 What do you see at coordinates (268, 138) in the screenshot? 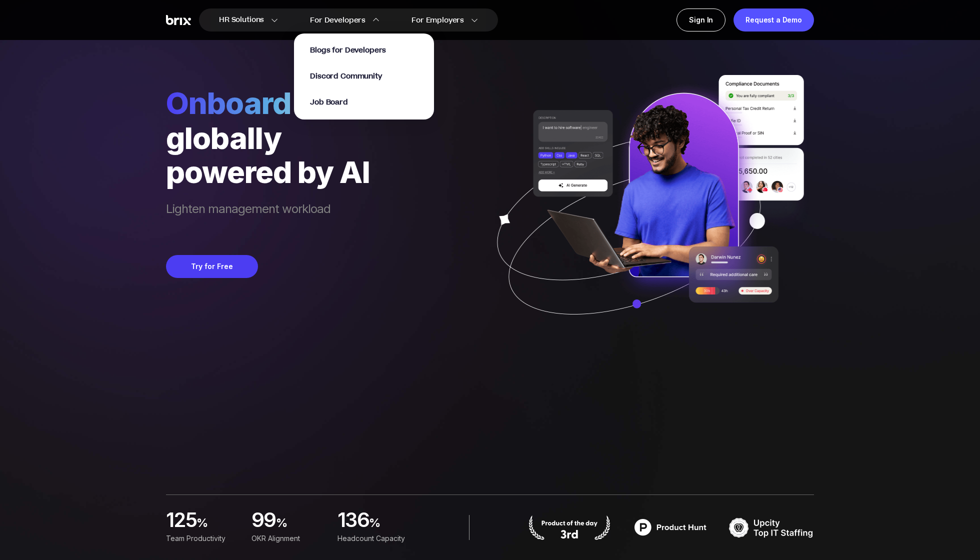
I see `div: globally` at bounding box center [268, 138].